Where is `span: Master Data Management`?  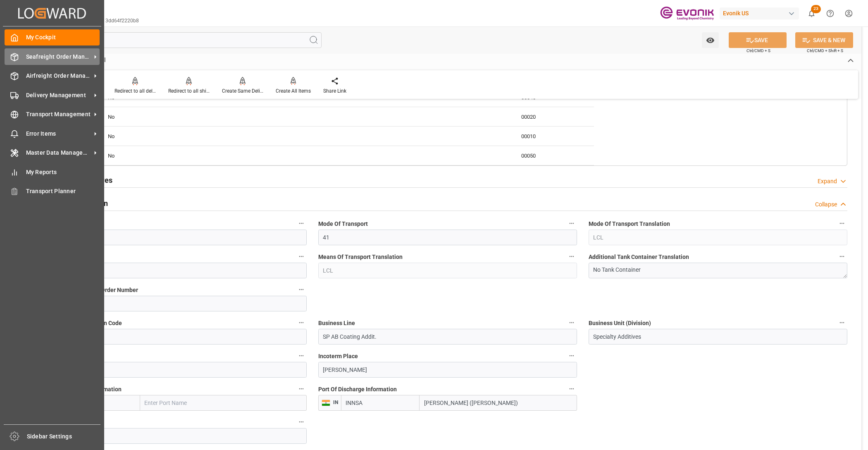
span: Master Data Management is located at coordinates (59, 152).